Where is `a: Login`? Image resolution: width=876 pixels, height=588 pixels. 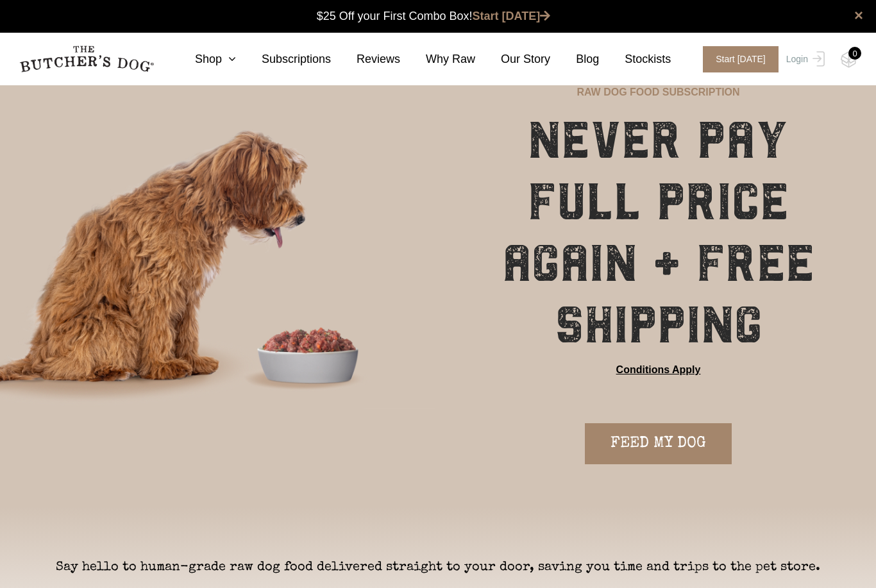
a: Login is located at coordinates (804, 59).